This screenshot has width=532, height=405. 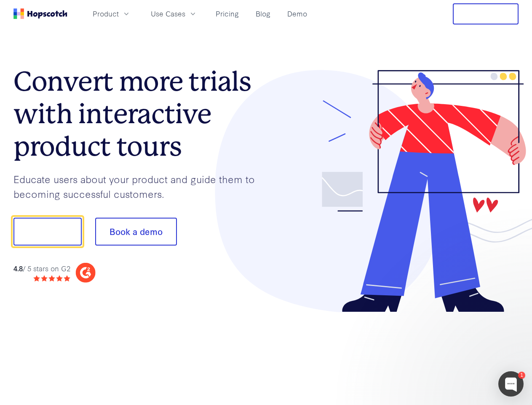 What do you see at coordinates (42, 268) in the screenshot?
I see `div: / 5 stars on G2` at bounding box center [42, 268].